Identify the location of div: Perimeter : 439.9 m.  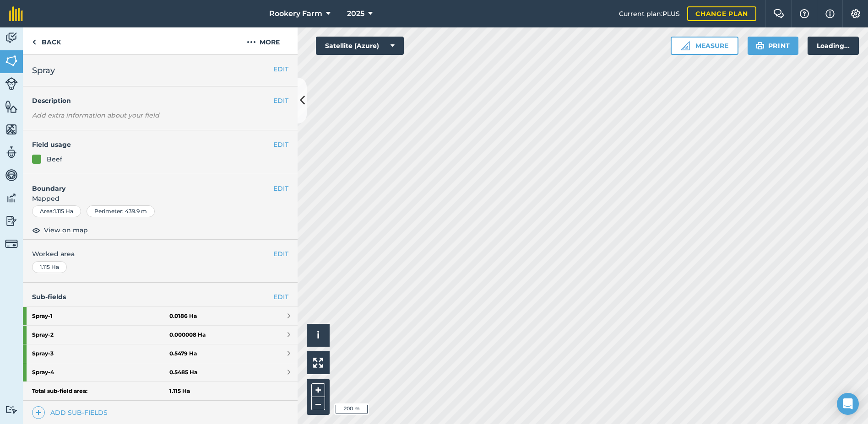
(120, 211).